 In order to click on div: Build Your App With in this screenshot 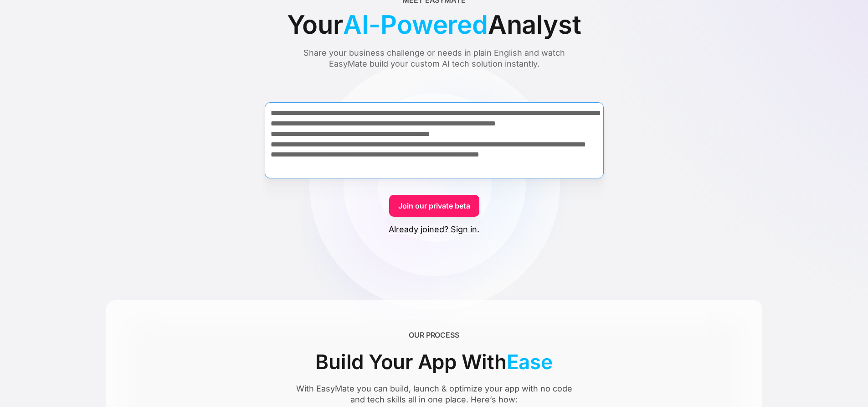, I will do `click(434, 362)`.